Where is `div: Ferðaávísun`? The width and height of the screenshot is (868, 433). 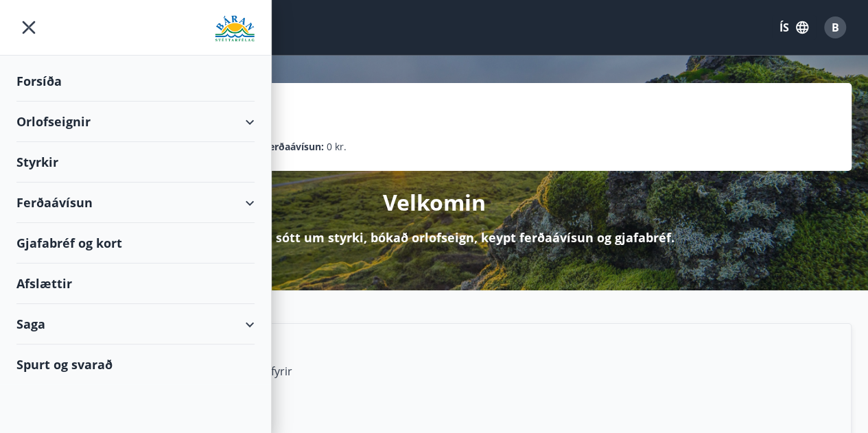 div: Ferðaávísun is located at coordinates (136, 202).